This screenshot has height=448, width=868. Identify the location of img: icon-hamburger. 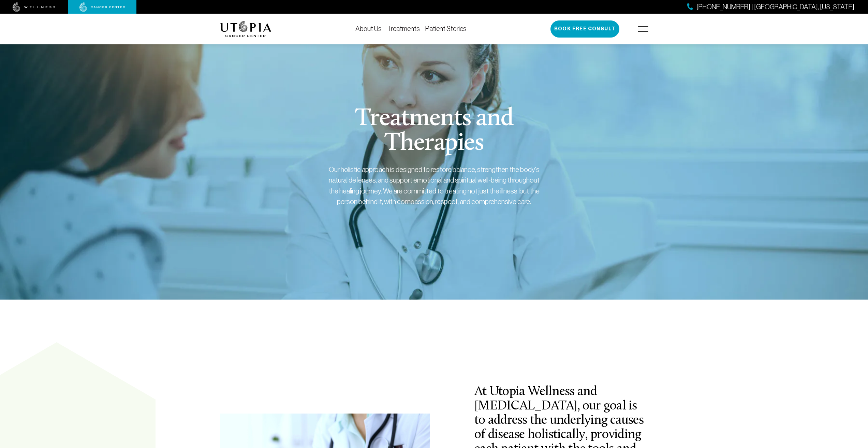
(643, 29).